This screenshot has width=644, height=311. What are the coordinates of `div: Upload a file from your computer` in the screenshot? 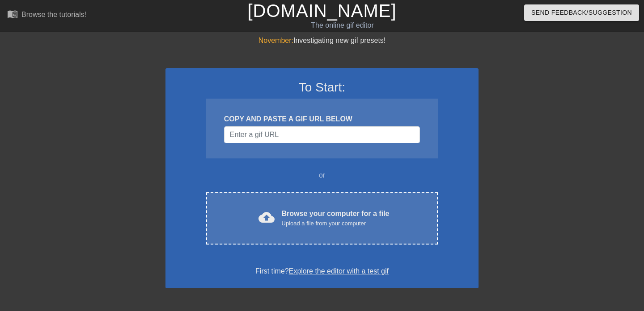 It's located at (336, 223).